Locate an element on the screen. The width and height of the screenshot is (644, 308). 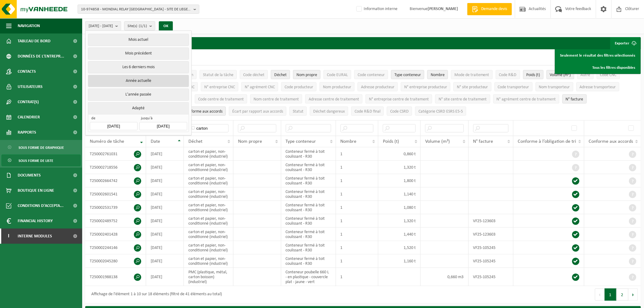
button: DéchetDéchet: Activate to sort is located at coordinates (280, 75).